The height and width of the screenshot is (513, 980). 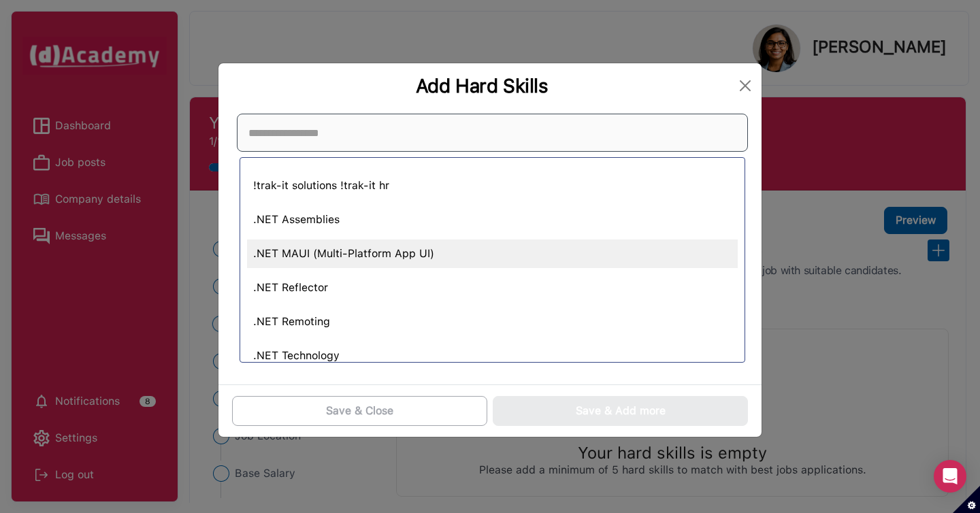 What do you see at coordinates (950, 476) in the screenshot?
I see `div: Open Intercom Messenger` at bounding box center [950, 476].